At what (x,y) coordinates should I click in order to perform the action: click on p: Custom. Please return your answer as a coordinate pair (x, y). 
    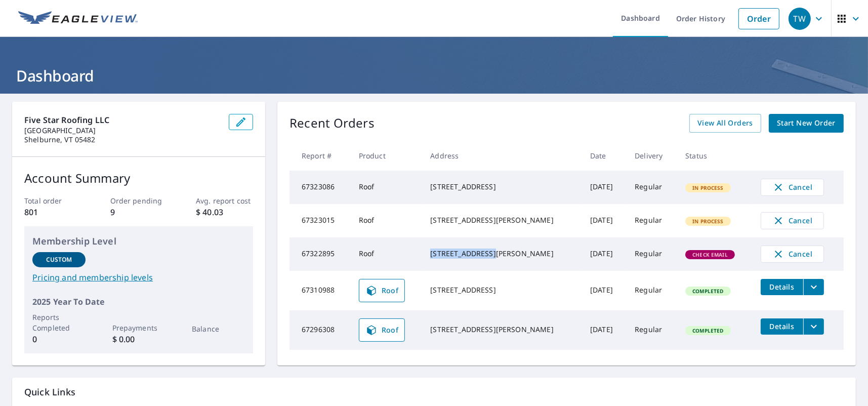
    Looking at the image, I should click on (59, 260).